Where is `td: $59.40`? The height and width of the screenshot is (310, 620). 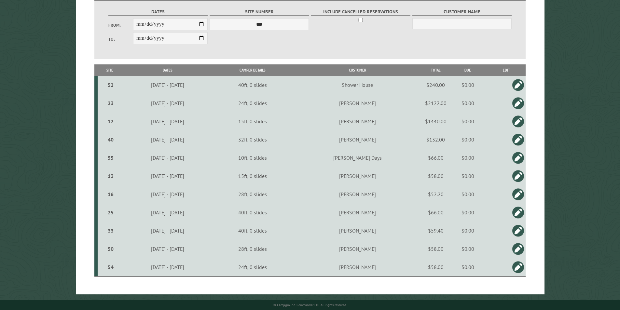 td: $59.40 is located at coordinates (436, 231).